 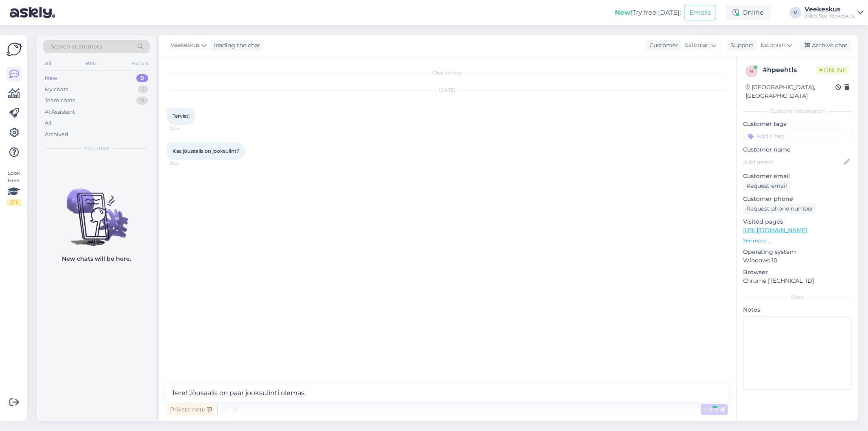 What do you see at coordinates (740, 45) in the screenshot?
I see `div: Support` at bounding box center [740, 45].